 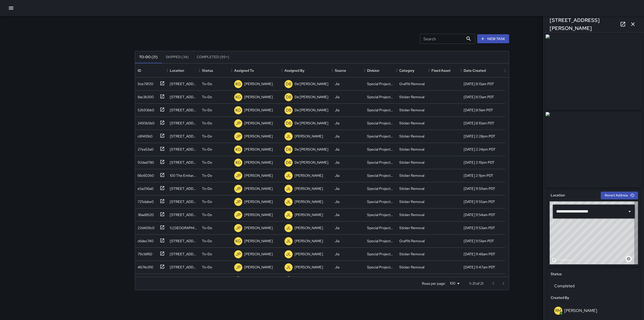 I want to click on div: 8ac3b300, so click(x=145, y=96).